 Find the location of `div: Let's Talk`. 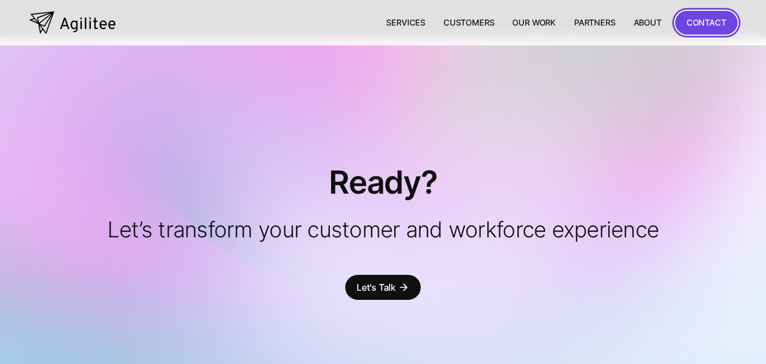

div: Let's Talk is located at coordinates (376, 287).